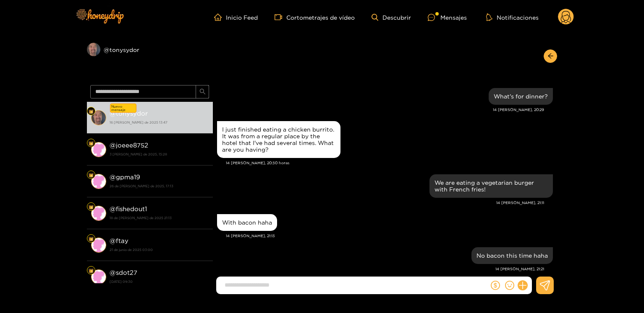 Image resolution: width=644 pixels, height=313 pixels. Describe the element at coordinates (397, 17) in the screenshot. I see `font: Descubrir` at that location.